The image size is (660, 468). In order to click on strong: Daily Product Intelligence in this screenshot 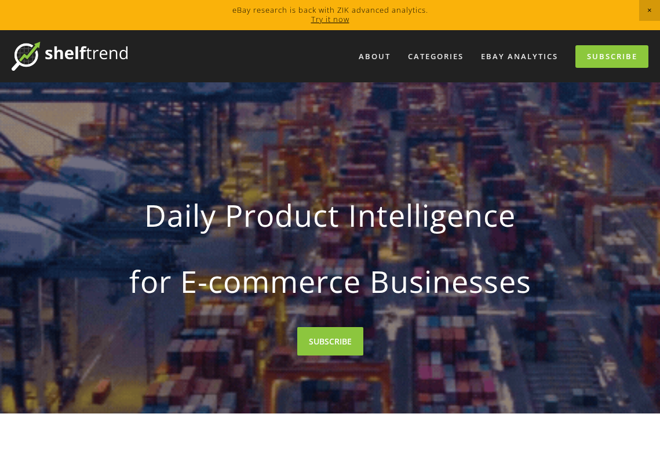, I will do `click(330, 215)`.